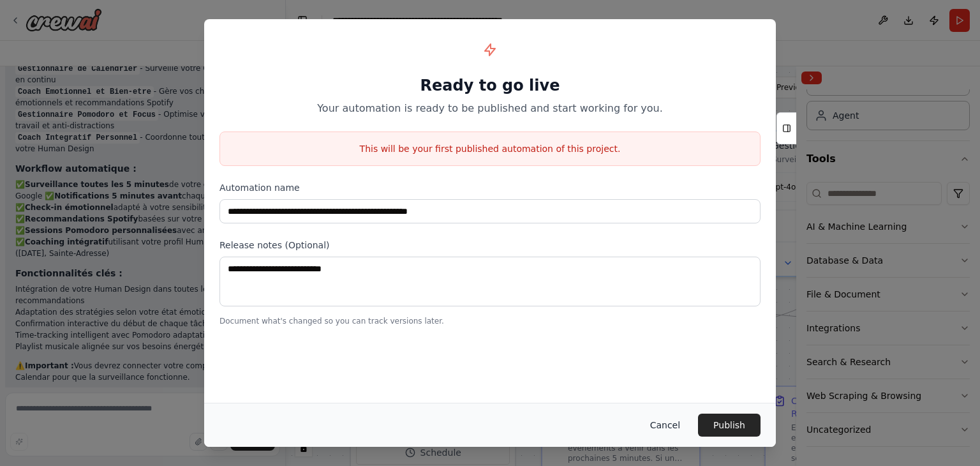 This screenshot has width=980, height=466. I want to click on p: Document what's changed so you can track versions later., so click(490, 321).